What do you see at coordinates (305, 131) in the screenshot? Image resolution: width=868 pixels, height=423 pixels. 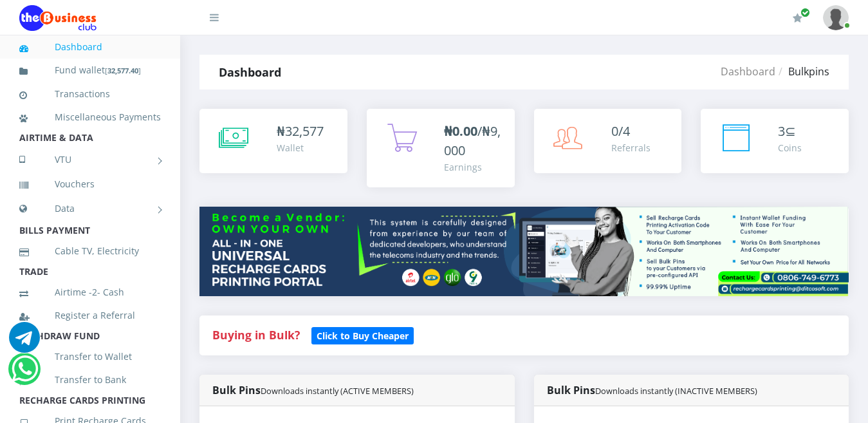 I see `span: 32,577` at bounding box center [305, 131].